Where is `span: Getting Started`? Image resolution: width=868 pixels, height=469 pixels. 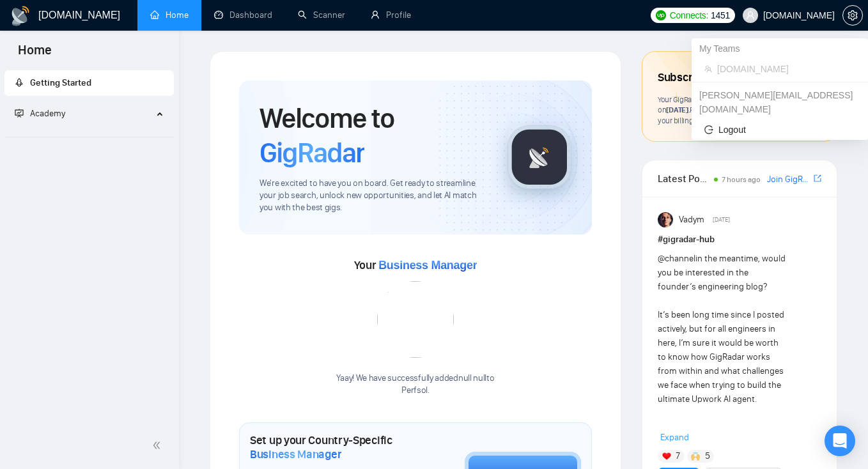 span: Getting Started is located at coordinates (61, 83).